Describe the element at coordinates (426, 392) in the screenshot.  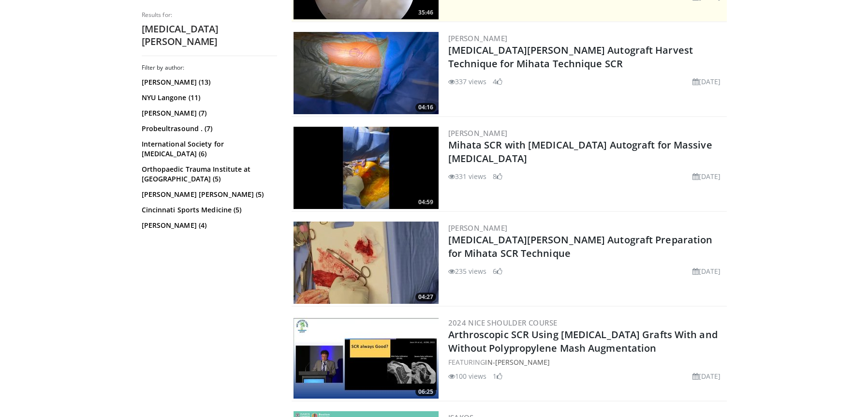
I see `span: 06:25` at that location.